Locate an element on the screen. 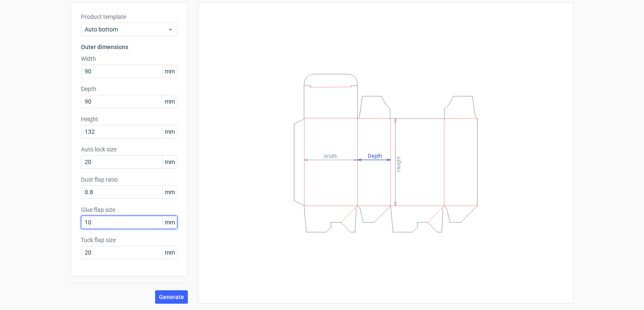 The width and height of the screenshot is (644, 310). label: Depth is located at coordinates (129, 89).